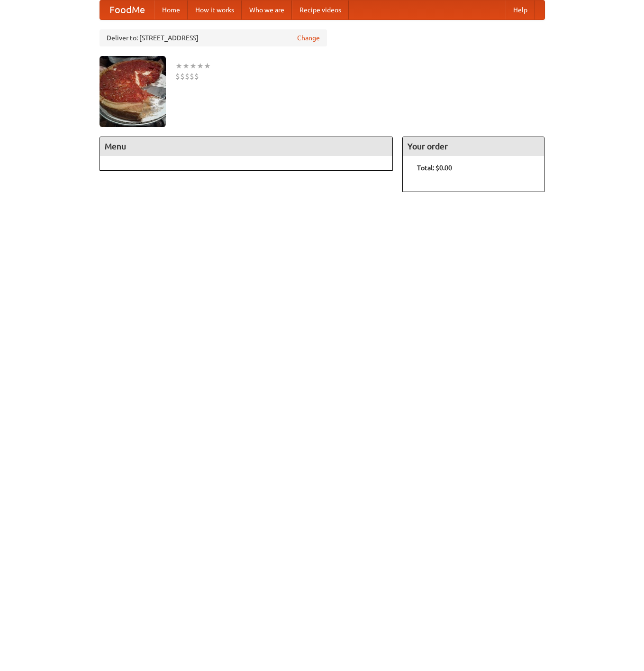 This screenshot has width=644, height=671. What do you see at coordinates (132, 92) in the screenshot?
I see `img: angular.jpg` at bounding box center [132, 92].